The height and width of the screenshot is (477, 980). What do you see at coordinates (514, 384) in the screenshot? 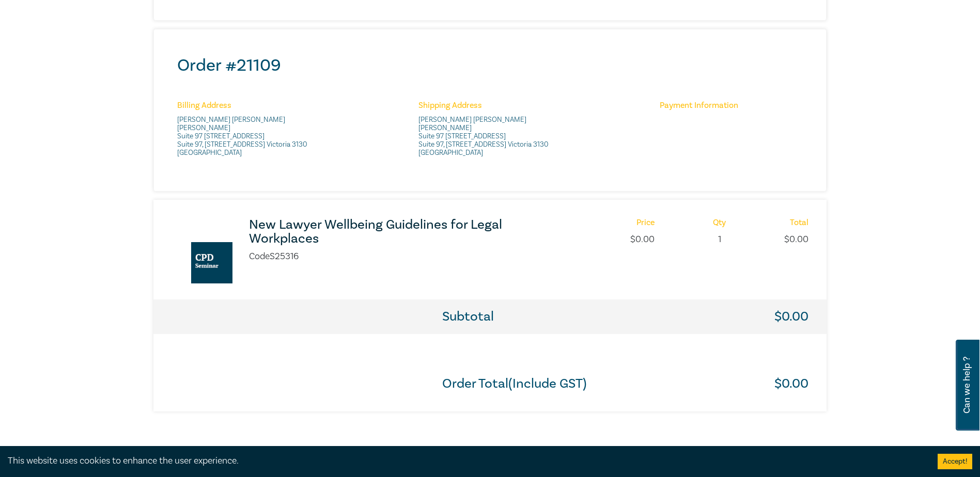
I see `h3: Order Total(Include GST)` at bounding box center [514, 384].